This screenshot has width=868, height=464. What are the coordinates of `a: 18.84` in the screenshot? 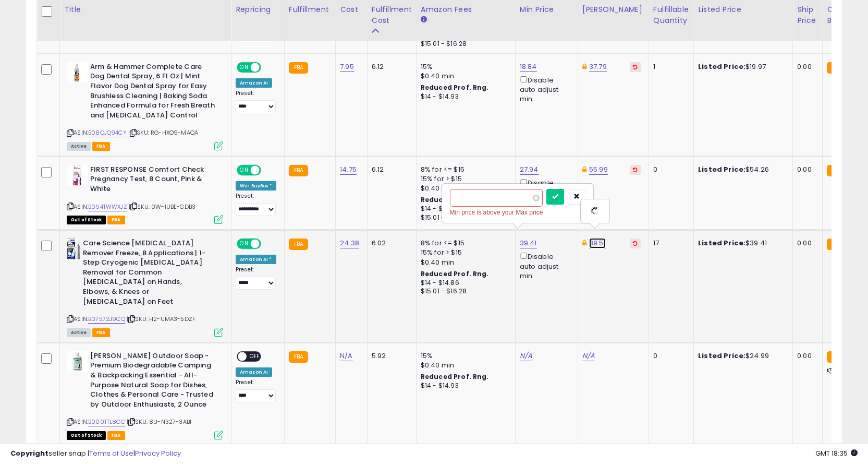 It's located at (528, 67).